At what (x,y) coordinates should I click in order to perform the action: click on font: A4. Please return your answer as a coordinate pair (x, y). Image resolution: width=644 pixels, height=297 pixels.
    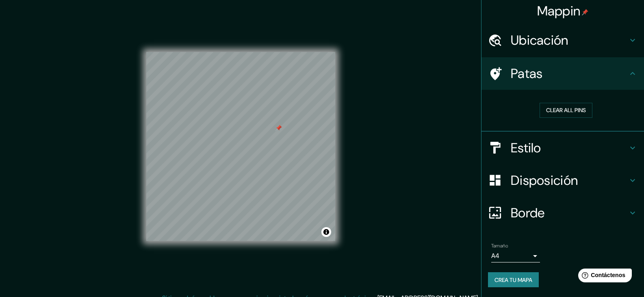
    Looking at the image, I should click on (495, 256).